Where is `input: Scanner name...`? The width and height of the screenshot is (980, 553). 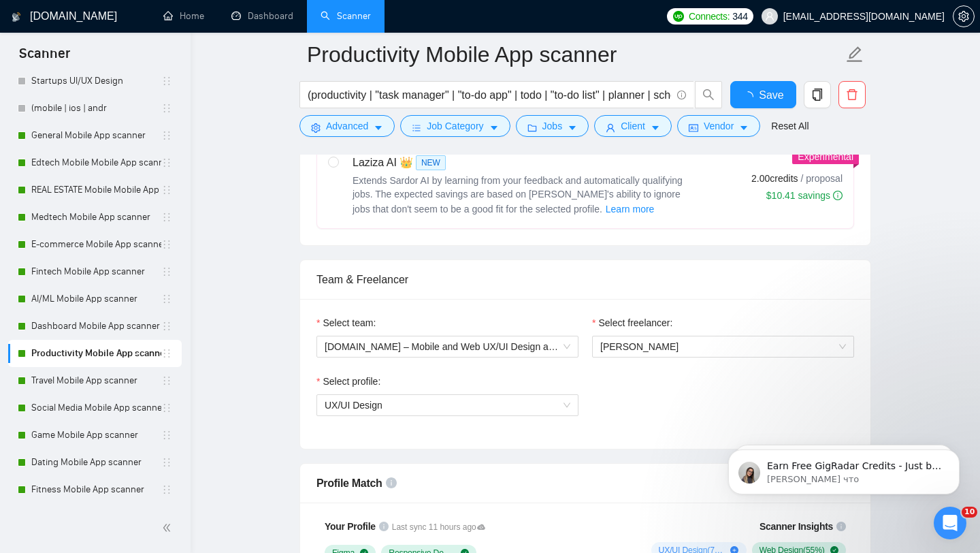
input: Scanner name... is located at coordinates (575, 55).